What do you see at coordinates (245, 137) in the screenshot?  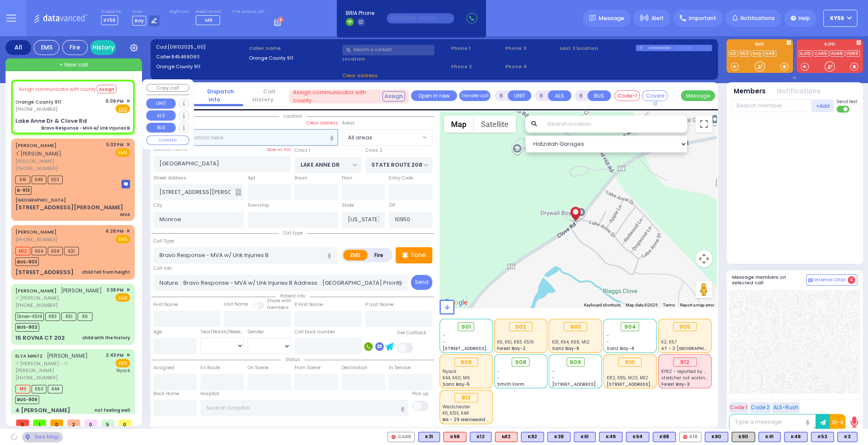 I see `input: Search location here` at bounding box center [245, 137].